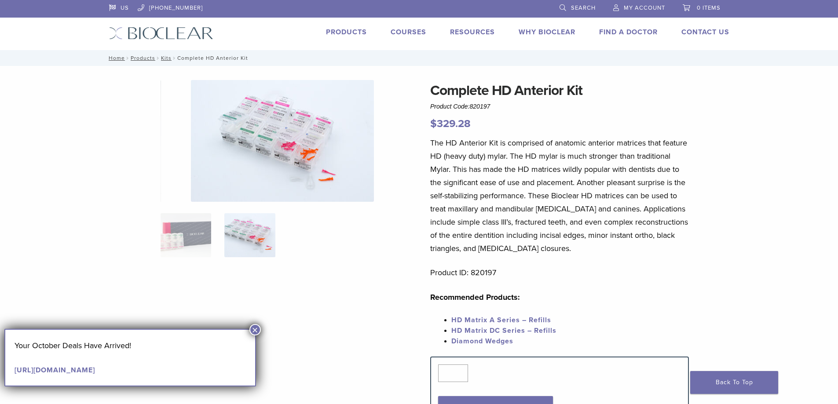  I want to click on span: HD Matrix DC Series – Refills, so click(504, 331).